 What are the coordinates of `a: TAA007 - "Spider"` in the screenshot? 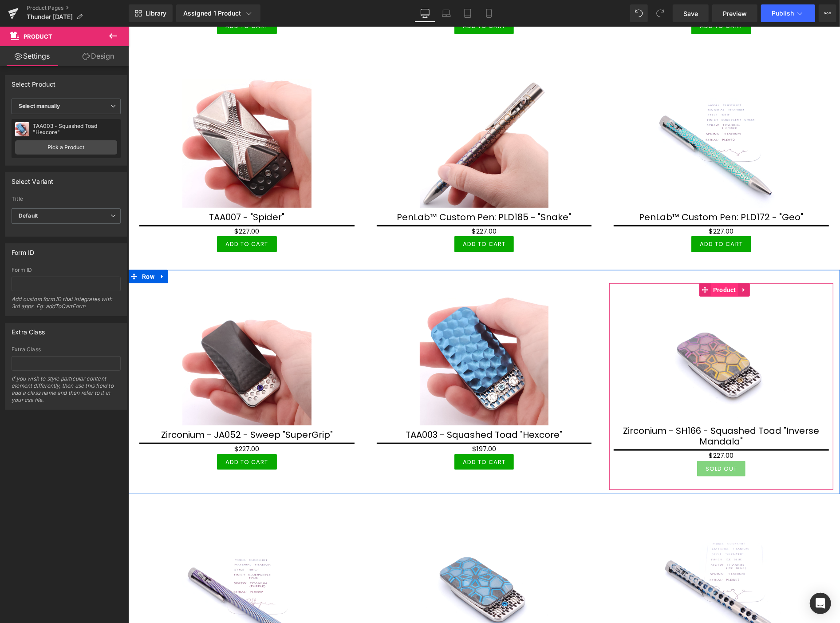 It's located at (119, 191).